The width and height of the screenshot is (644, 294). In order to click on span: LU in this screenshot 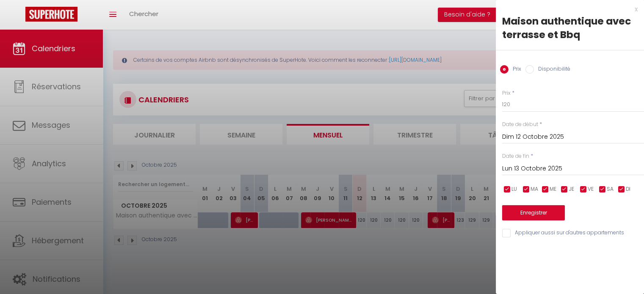, I will do `click(514, 189)`.